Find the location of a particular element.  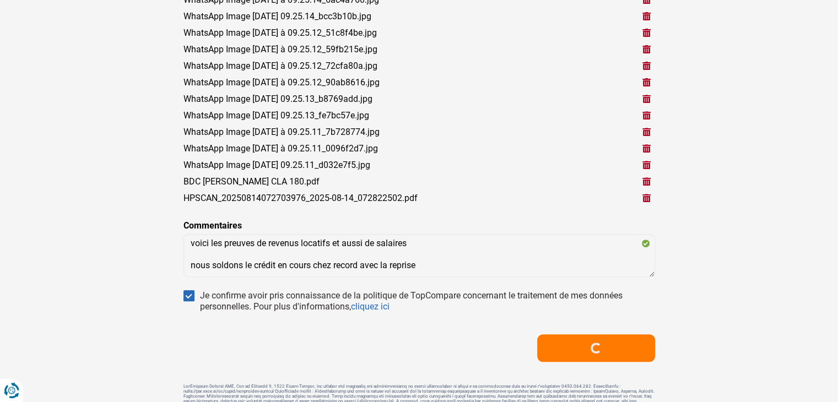

div: HPSCAN_20250814072703976_2025-08-14_072822502.pdf is located at coordinates (300, 198).